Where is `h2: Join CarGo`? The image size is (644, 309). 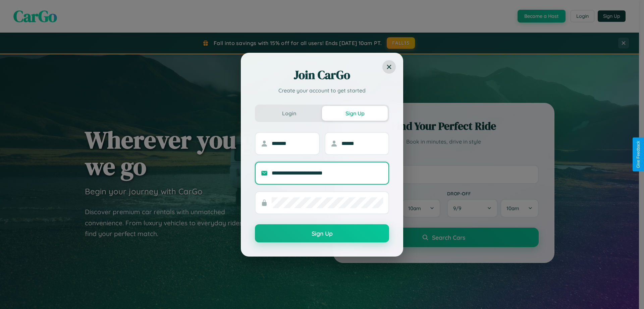 h2: Join CarGo is located at coordinates (322, 75).